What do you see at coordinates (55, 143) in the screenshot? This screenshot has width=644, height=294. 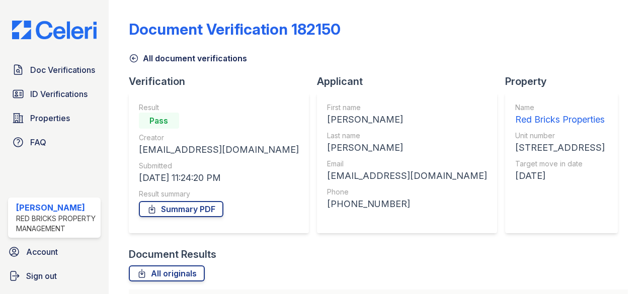 I see `a: FAQ` at bounding box center [55, 143].